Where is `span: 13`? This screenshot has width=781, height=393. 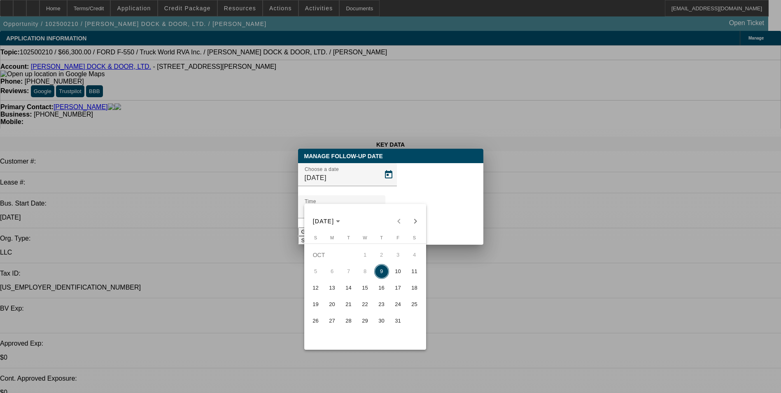
span: 13 is located at coordinates (332, 288).